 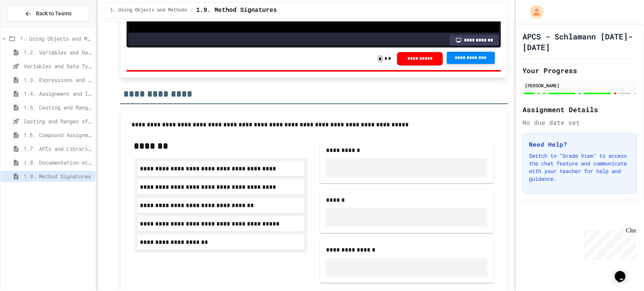 What do you see at coordinates (48, 13) in the screenshot?
I see `button: Back to Teams` at bounding box center [48, 13].